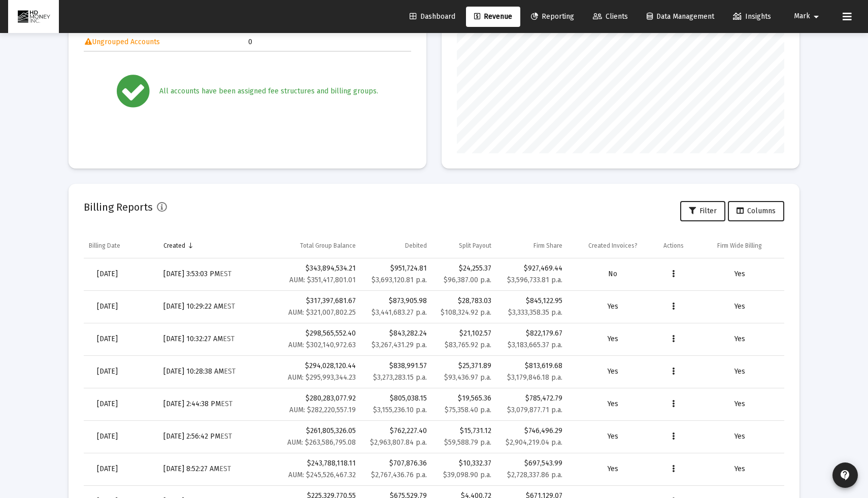 The width and height of the screenshot is (868, 498). I want to click on div: $24,255.37, so click(464, 274).